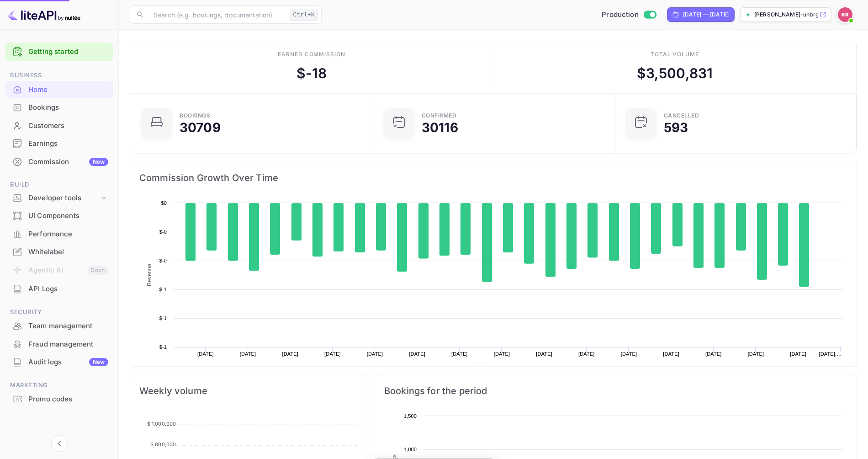 This screenshot has width=868, height=459. I want to click on div: Audit logsNew, so click(59, 362).